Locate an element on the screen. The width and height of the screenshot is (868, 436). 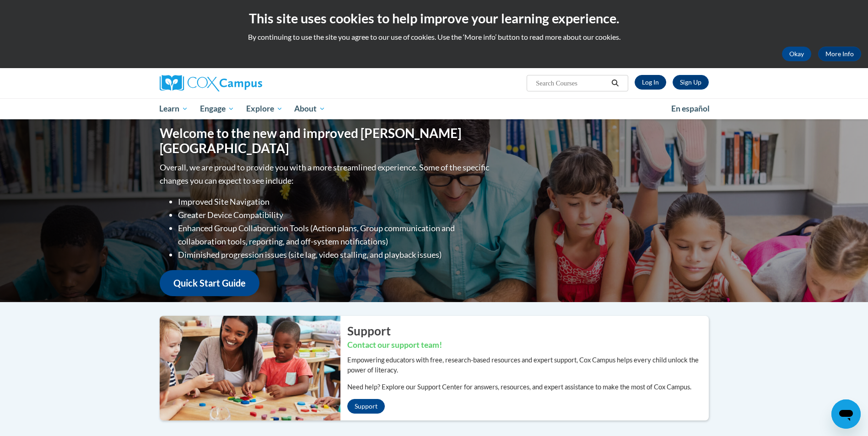
p: By continuing to use the site you agree to our use of cookies. Use the ‘More info’ button to read... is located at coordinates (434, 37).